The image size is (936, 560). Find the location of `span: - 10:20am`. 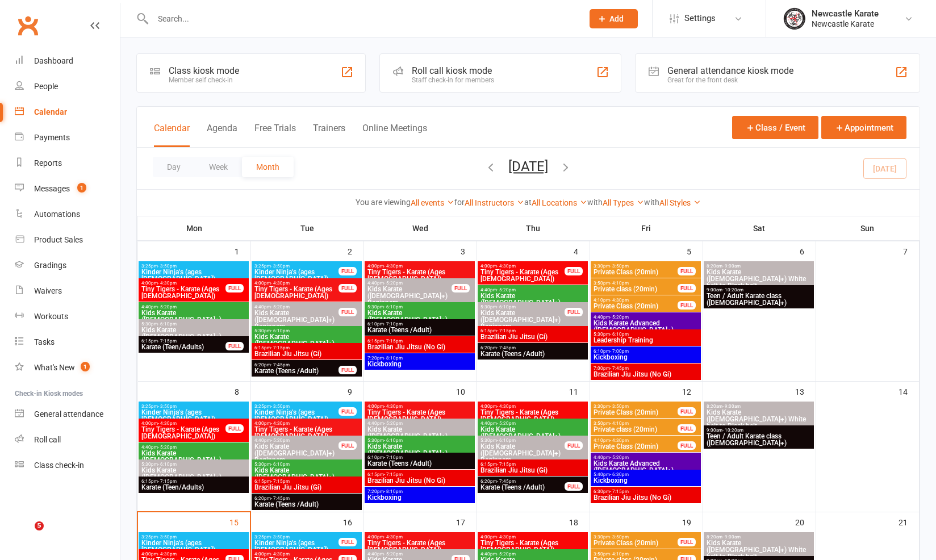

span: - 10:20am is located at coordinates (733, 430).